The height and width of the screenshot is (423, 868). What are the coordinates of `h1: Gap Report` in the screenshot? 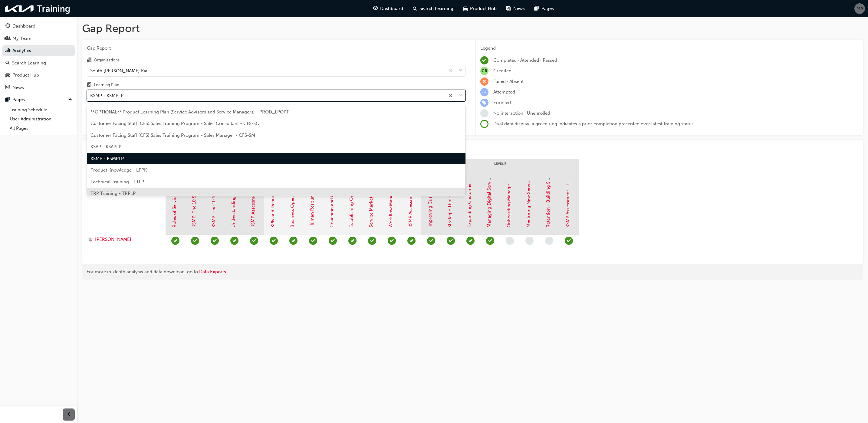 It's located at (473, 29).